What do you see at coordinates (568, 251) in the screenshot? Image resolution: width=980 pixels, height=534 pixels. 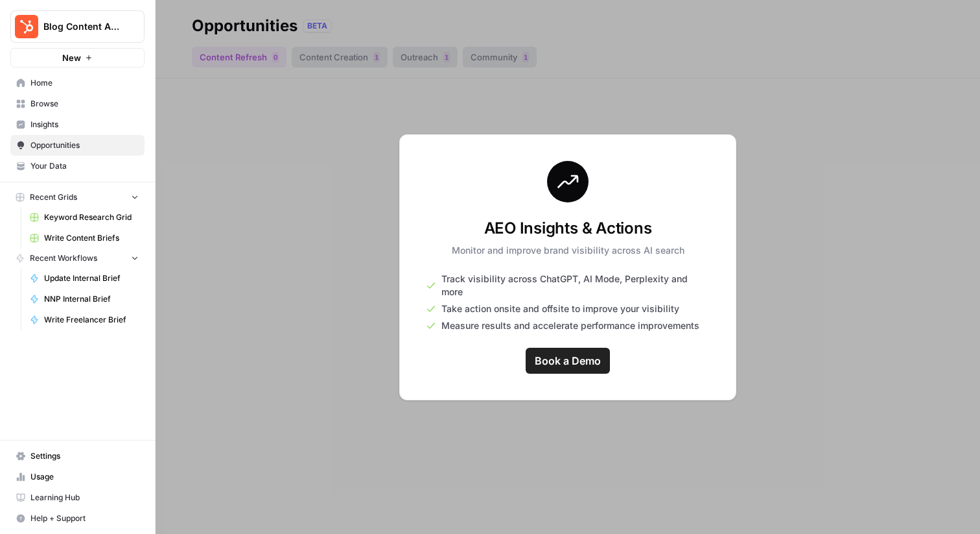 I see `p: Monitor and improve brand visibility across AI search` at bounding box center [568, 251].